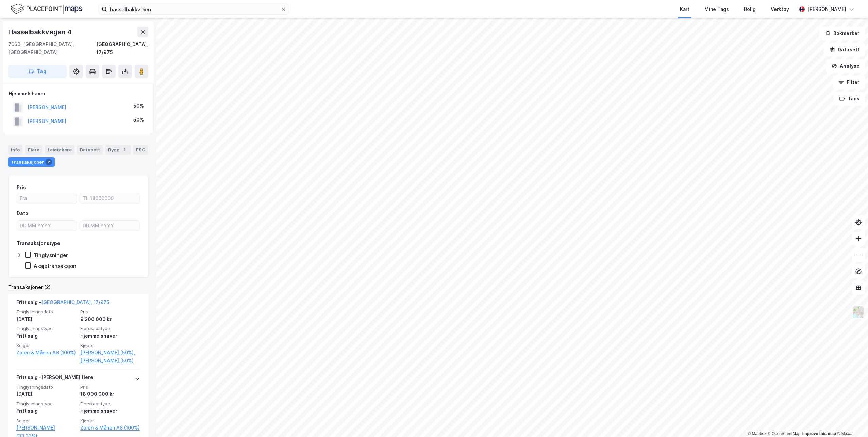  What do you see at coordinates (194, 9) in the screenshot?
I see `input: Søk på adresse, matrikkel, gårdeiere, leietakere eller personer` at bounding box center [194, 9].